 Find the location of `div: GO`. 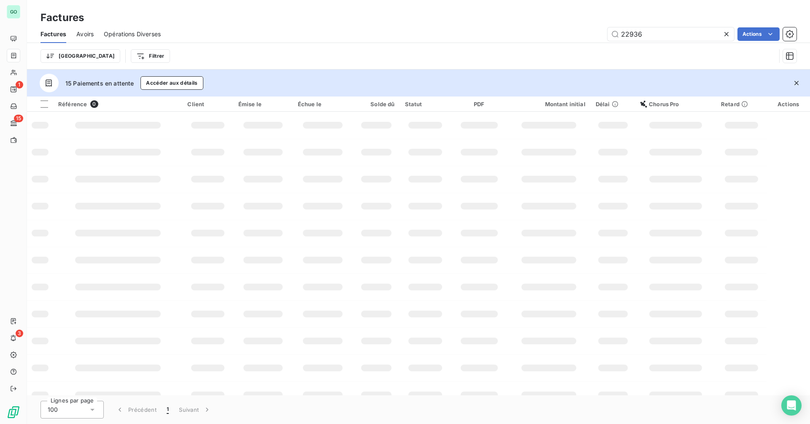

div: GO is located at coordinates (14, 12).